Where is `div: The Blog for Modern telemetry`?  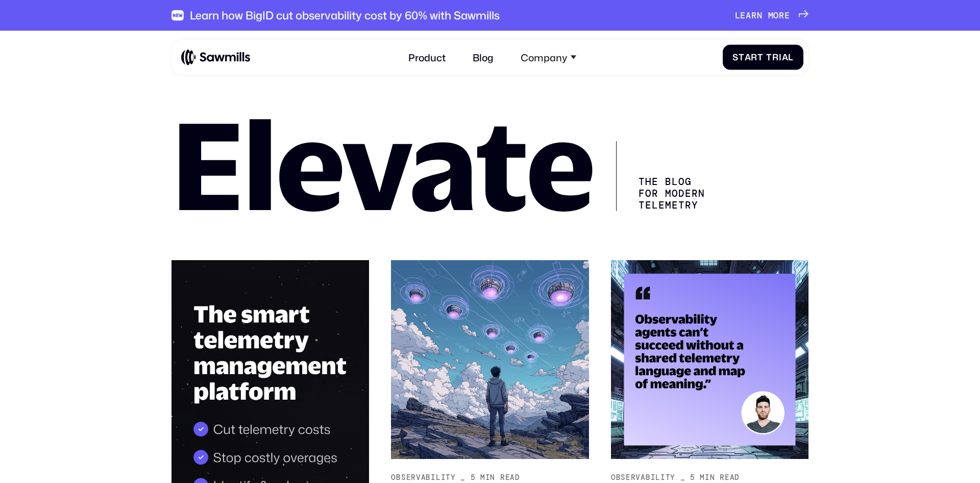 div: The Blog for Modern telemetry is located at coordinates (666, 176).